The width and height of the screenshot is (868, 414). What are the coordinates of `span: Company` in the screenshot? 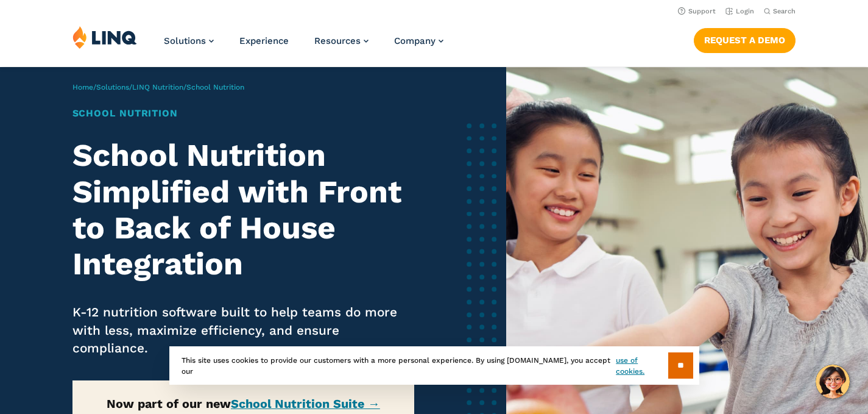 It's located at (415, 41).